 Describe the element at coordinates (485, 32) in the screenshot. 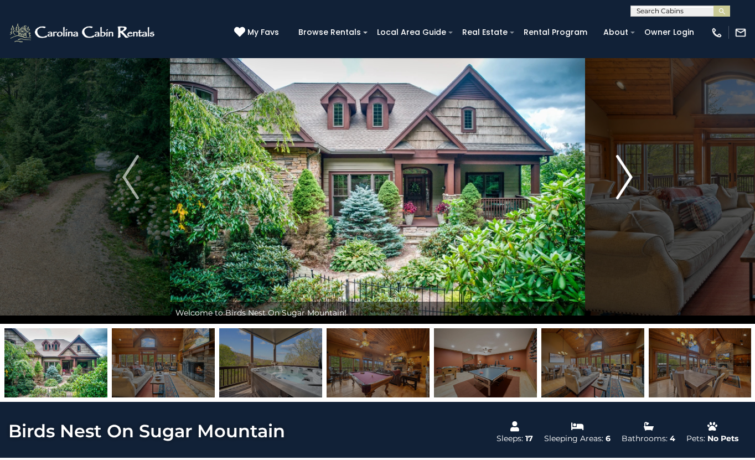

I see `a: Real Estate` at that location.